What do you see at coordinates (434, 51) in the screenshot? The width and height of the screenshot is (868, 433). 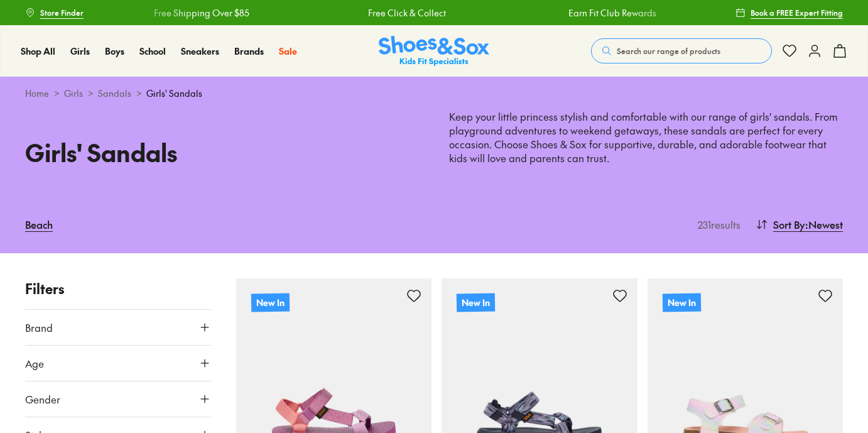 I see `a: Shoes & Sox` at bounding box center [434, 51].